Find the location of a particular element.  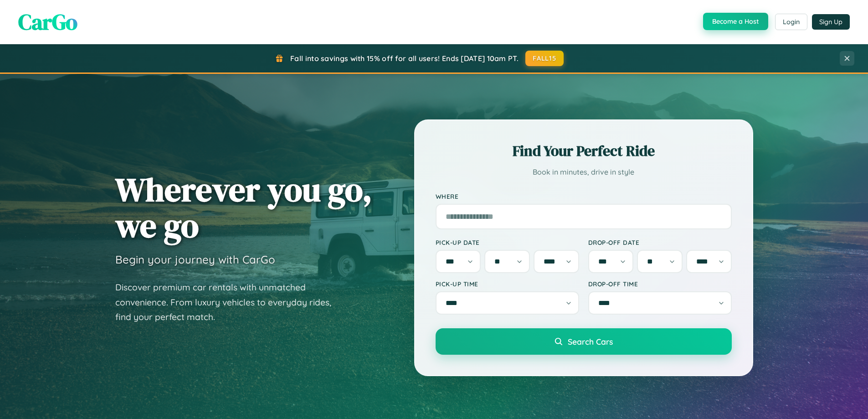

h1: Wherever you go, we go is located at coordinates (244, 207).